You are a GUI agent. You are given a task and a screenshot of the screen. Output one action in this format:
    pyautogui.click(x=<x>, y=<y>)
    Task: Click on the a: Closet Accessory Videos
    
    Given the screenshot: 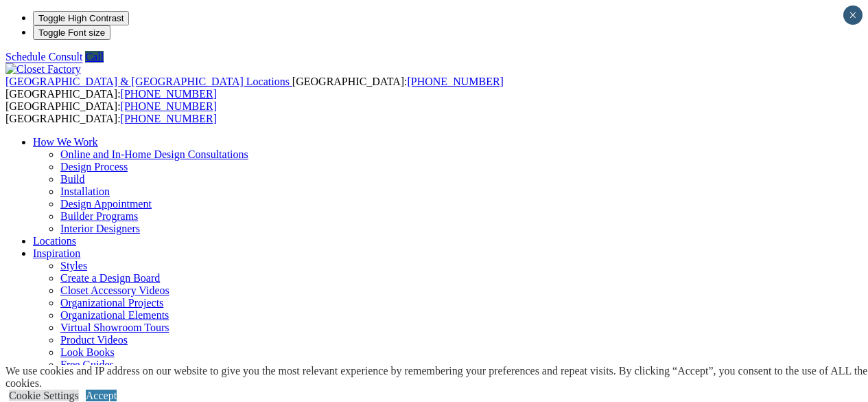 What is the action you would take?
    pyautogui.click(x=115, y=289)
    